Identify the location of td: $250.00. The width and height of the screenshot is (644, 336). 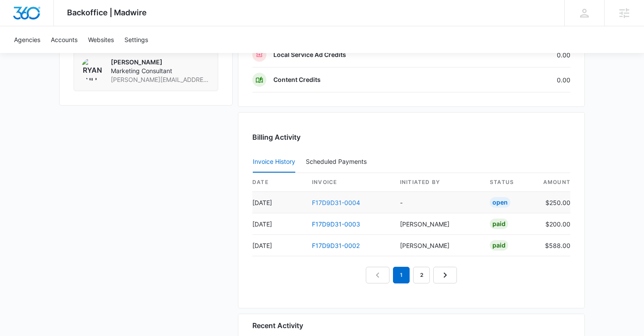
(553, 202).